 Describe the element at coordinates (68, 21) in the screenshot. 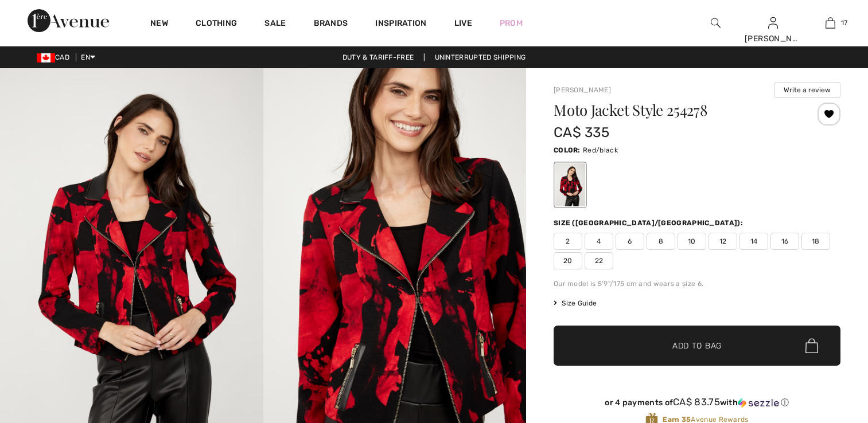

I see `img: 1ère Avenue` at that location.